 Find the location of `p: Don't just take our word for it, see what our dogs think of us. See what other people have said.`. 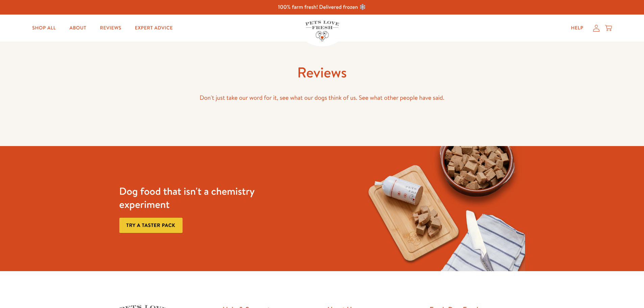

p: Don't just take our word for it, see what our dogs think of us. See what other people have said. is located at coordinates (322, 98).